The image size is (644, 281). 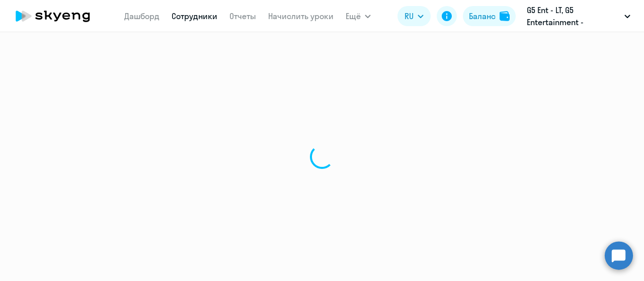 What do you see at coordinates (358, 16) in the screenshot?
I see `button: Ещё` at bounding box center [358, 16].